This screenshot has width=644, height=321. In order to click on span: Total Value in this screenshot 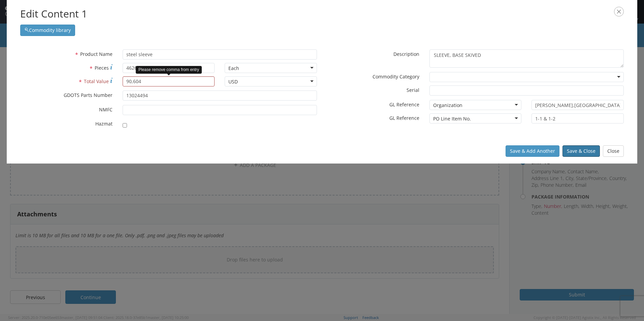, I will do `click(96, 81)`.